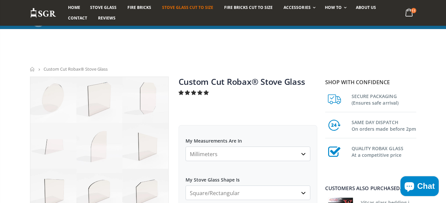 This screenshot has height=203, width=446. What do you see at coordinates (298, 8) in the screenshot?
I see `a: Accessories` at bounding box center [298, 8].